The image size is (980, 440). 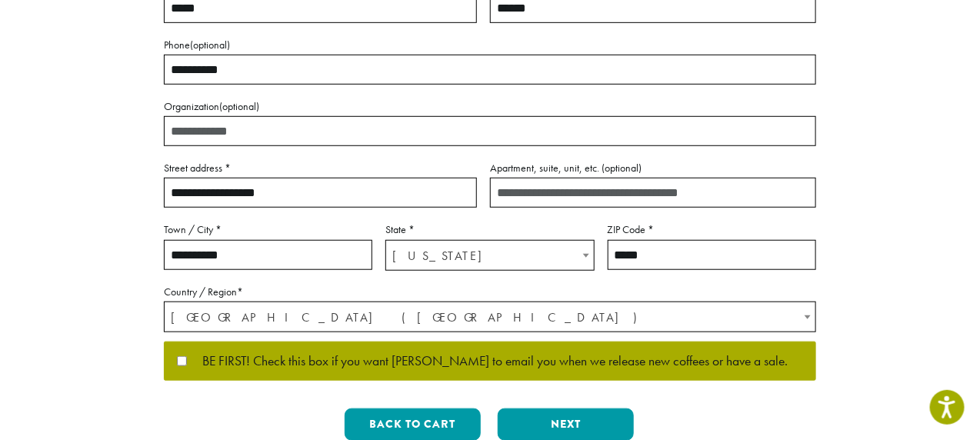 What do you see at coordinates (490, 255) in the screenshot?
I see `span: Illinois` at bounding box center [490, 255].